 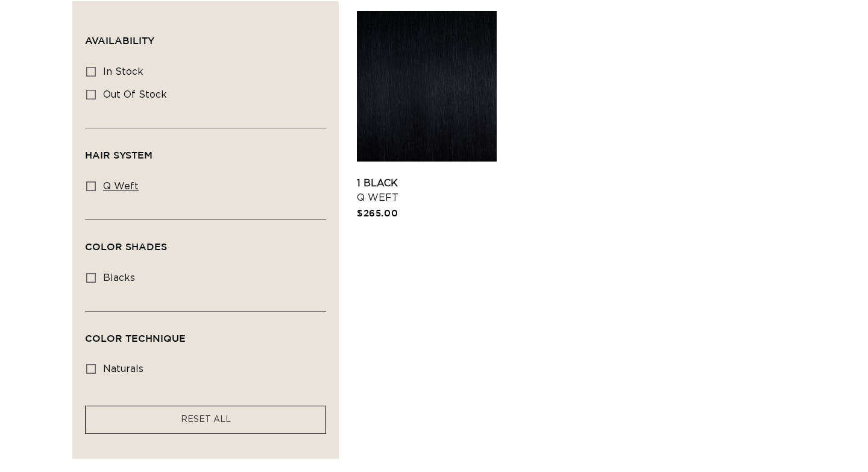 I want to click on a: RESET ALL, so click(x=205, y=420).